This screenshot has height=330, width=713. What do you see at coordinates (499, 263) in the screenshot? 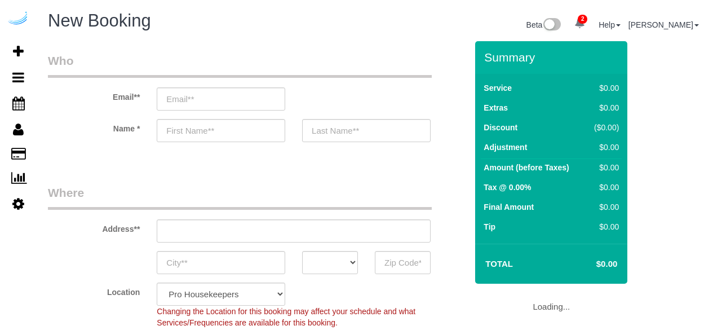
I see `strong: Total` at bounding box center [499, 263].